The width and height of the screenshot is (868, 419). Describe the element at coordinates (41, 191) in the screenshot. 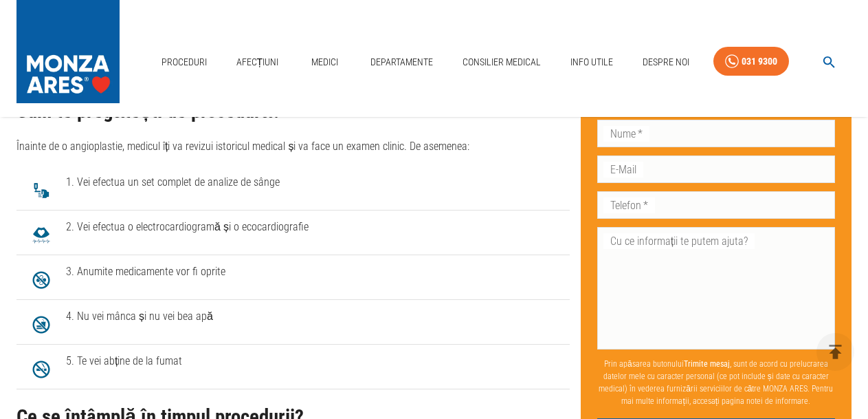

I see `img: 1. Vei efectua un set complet de analize de sânge` at that location.